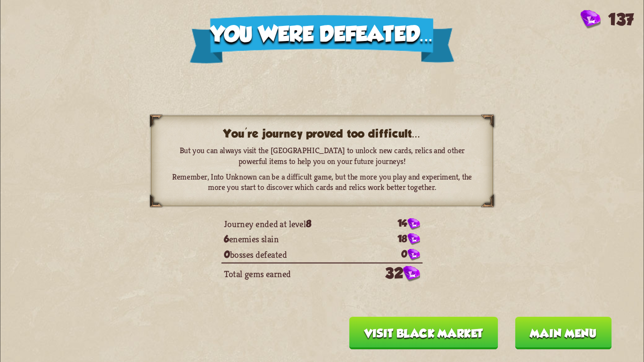  I want to click on td: enemies slain, so click(292, 239).